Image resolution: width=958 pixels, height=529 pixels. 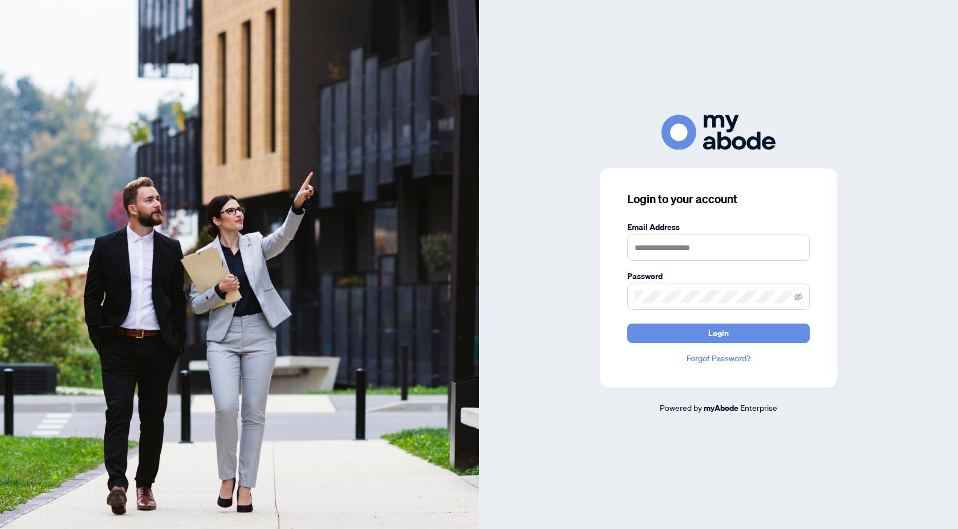 What do you see at coordinates (719, 358) in the screenshot?
I see `a: Forgot Password?` at bounding box center [719, 358].